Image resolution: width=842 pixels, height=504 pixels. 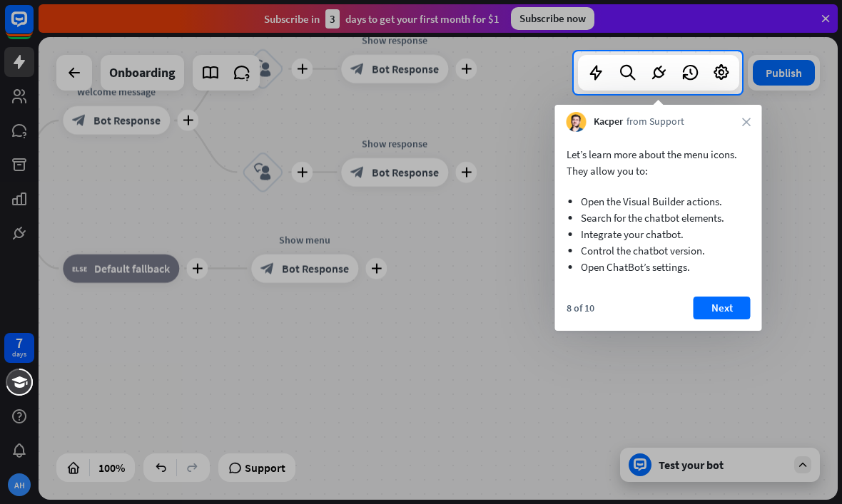 I want to click on li: Search for the chatbot elements., so click(x=659, y=217).